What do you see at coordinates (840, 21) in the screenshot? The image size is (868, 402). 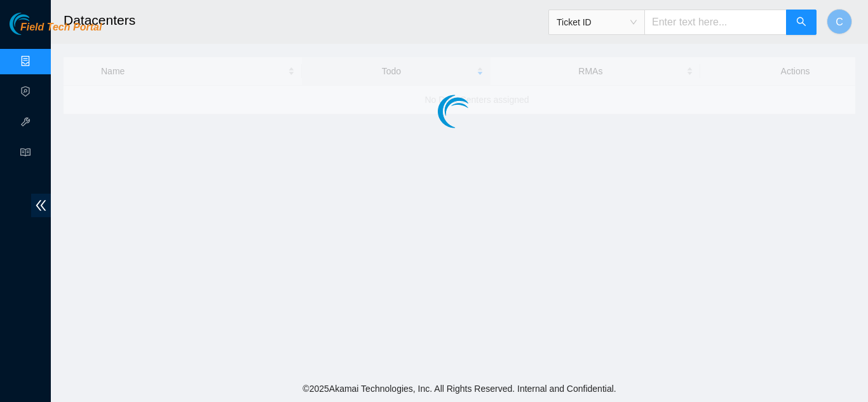 I see `span: C` at bounding box center [840, 21].